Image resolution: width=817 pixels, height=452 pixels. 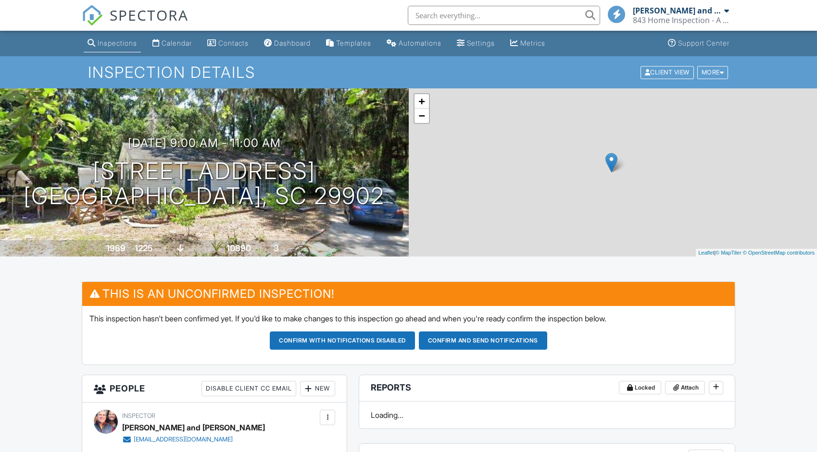 What do you see at coordinates (214, 389) in the screenshot?
I see `h3: People` at bounding box center [214, 389].